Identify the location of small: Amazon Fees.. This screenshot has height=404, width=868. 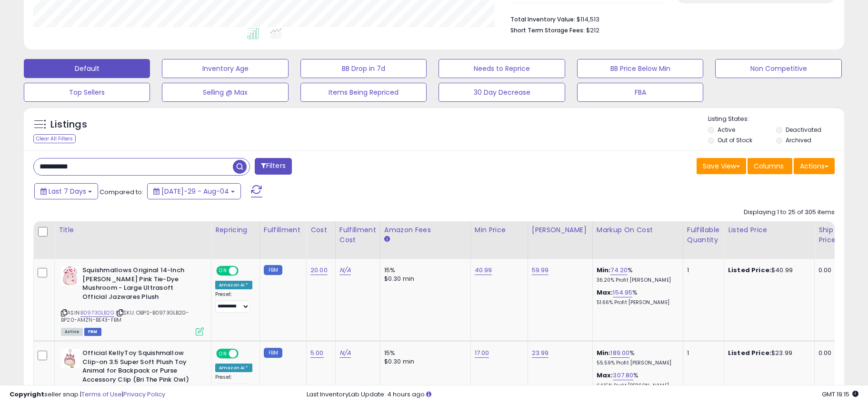
(387, 239).